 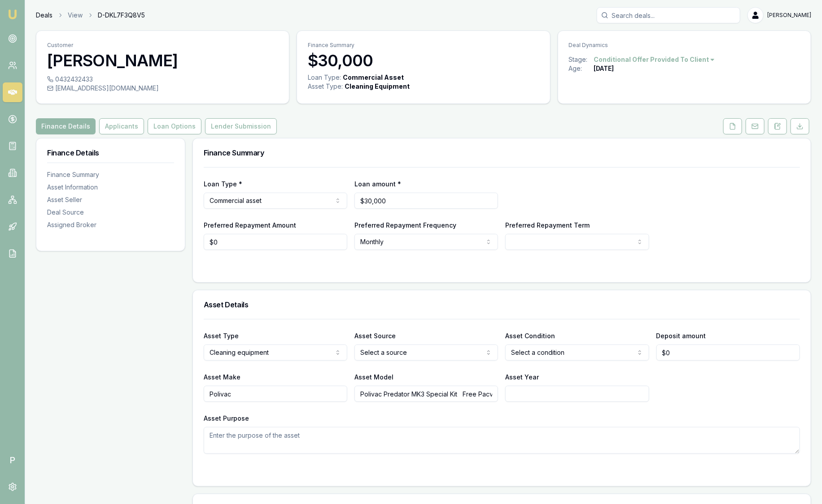 What do you see at coordinates (581, 60) in the screenshot?
I see `div: Stage:` at bounding box center [581, 60].